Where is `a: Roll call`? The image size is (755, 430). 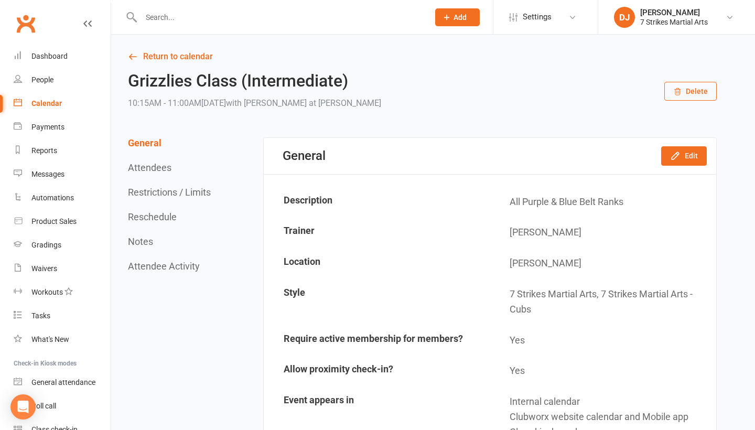 a: Roll call is located at coordinates (62, 406).